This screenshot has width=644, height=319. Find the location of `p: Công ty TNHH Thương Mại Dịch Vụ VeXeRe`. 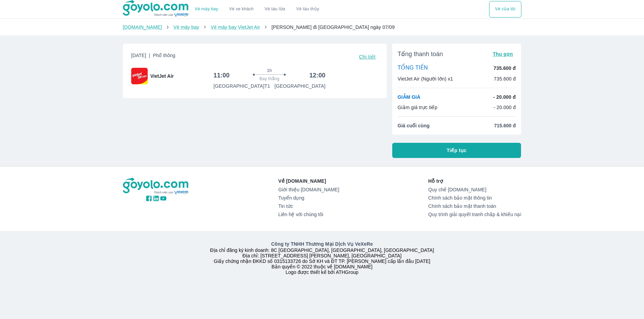

p: Công ty TNHH Thương Mại Dịch Vụ VeXeRe is located at coordinates (322, 244).